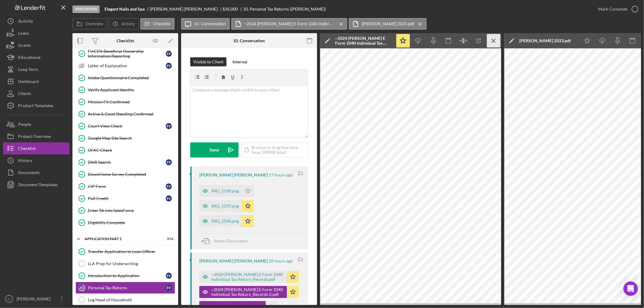 The image size is (644, 308). Describe the element at coordinates (25, 46) in the screenshot. I see `div: Grants` at that location.